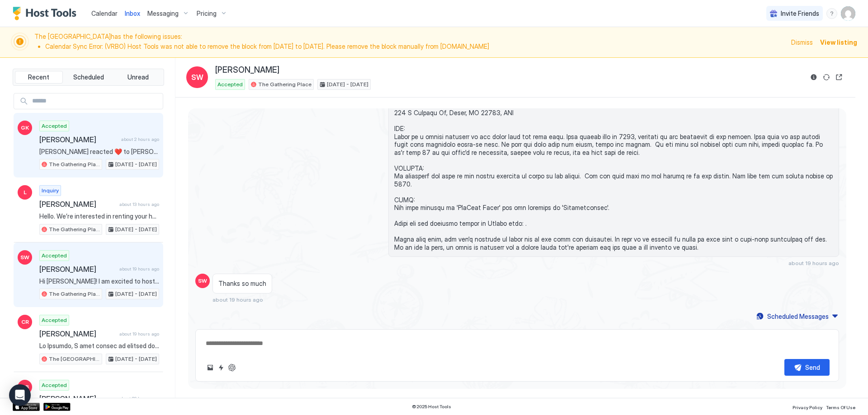 This screenshot has height=415, width=868. Describe the element at coordinates (57, 407) in the screenshot. I see `div: Google Play Store` at that location.